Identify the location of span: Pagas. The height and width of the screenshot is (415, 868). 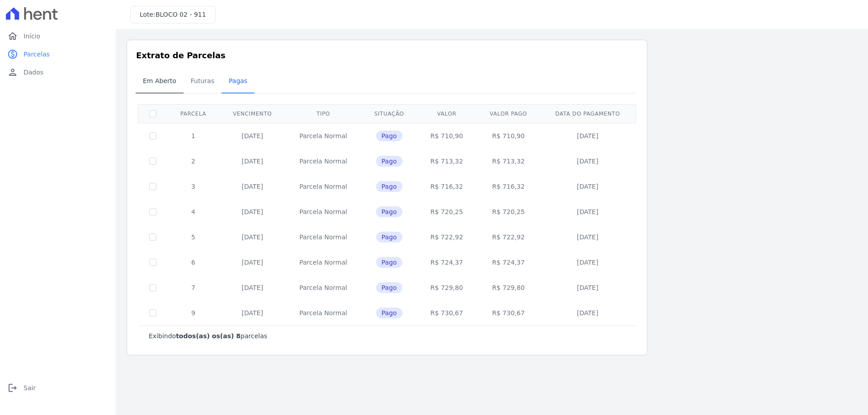
(238, 81).